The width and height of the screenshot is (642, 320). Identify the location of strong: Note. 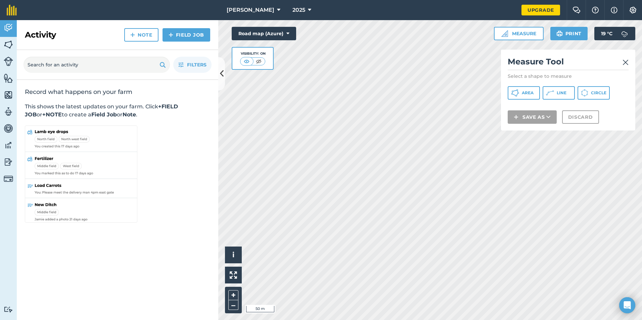
(129, 114).